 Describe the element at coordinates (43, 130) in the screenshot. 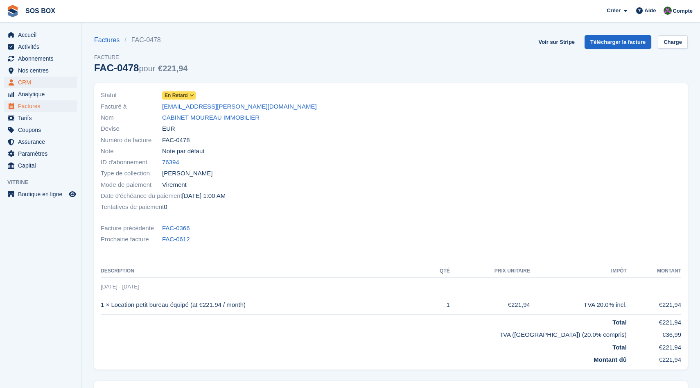

I see `span: Coupons` at that location.